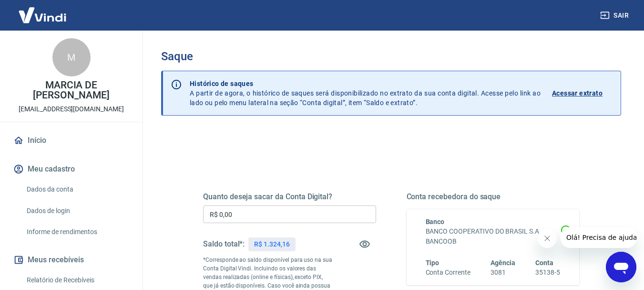 The width and height of the screenshot is (644, 290). I want to click on a: Dados da conta, so click(77, 189).